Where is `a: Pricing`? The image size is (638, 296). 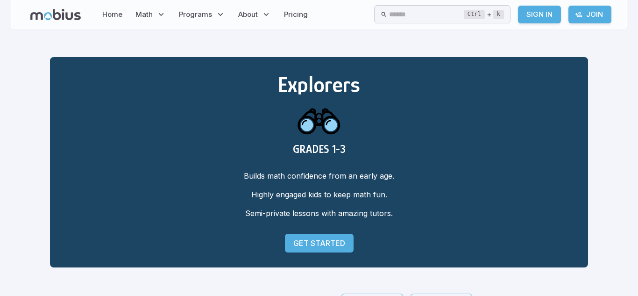
a: Pricing is located at coordinates (296, 14).